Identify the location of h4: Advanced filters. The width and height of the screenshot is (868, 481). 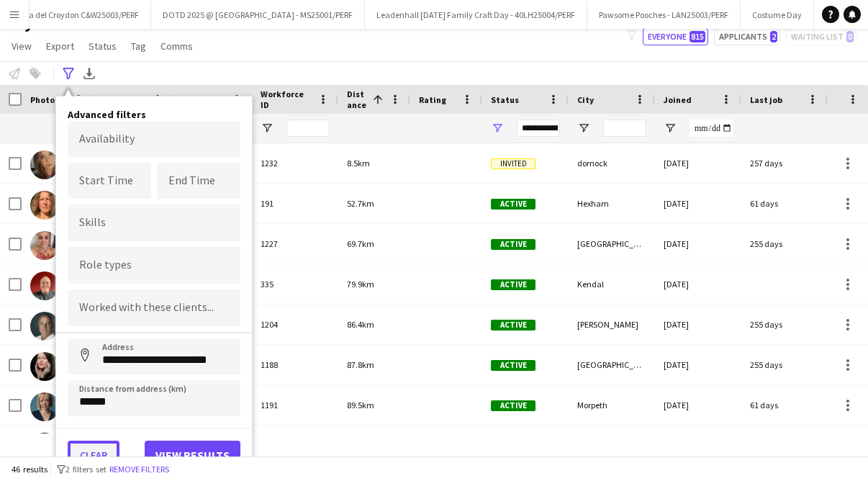
(154, 114).